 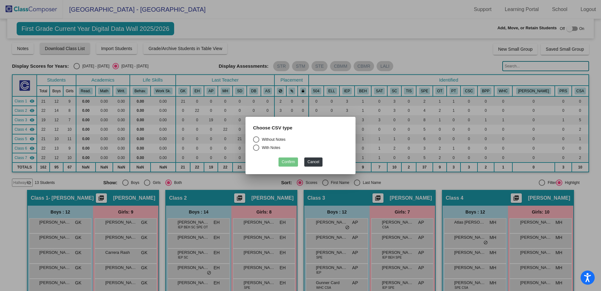 I want to click on mat-radio-group: Select an option, so click(x=301, y=144).